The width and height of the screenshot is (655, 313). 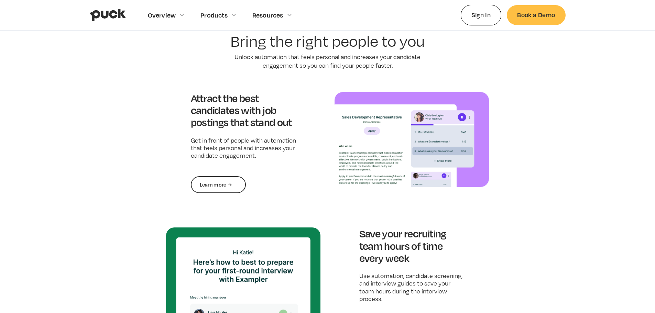 I want to click on a: Learn more →, so click(x=218, y=185).